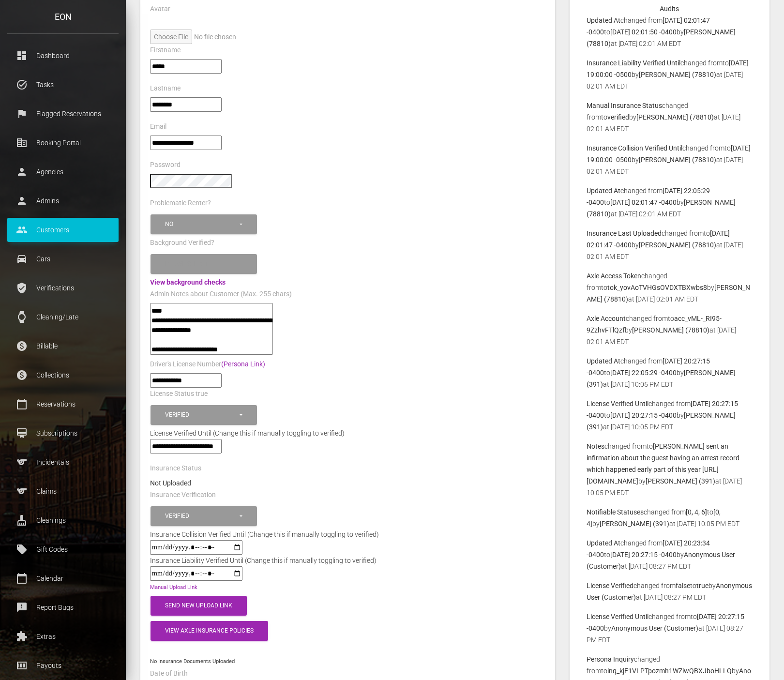  I want to click on p: Reservations, so click(63, 404).